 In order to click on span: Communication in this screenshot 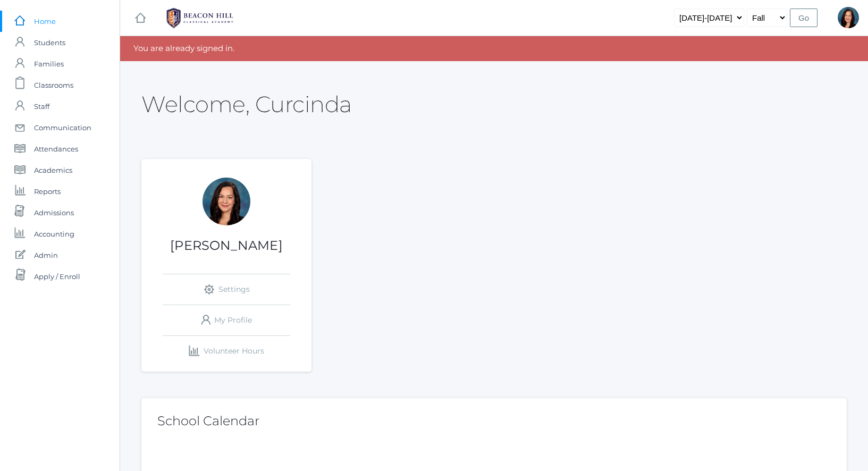, I will do `click(63, 128)`.